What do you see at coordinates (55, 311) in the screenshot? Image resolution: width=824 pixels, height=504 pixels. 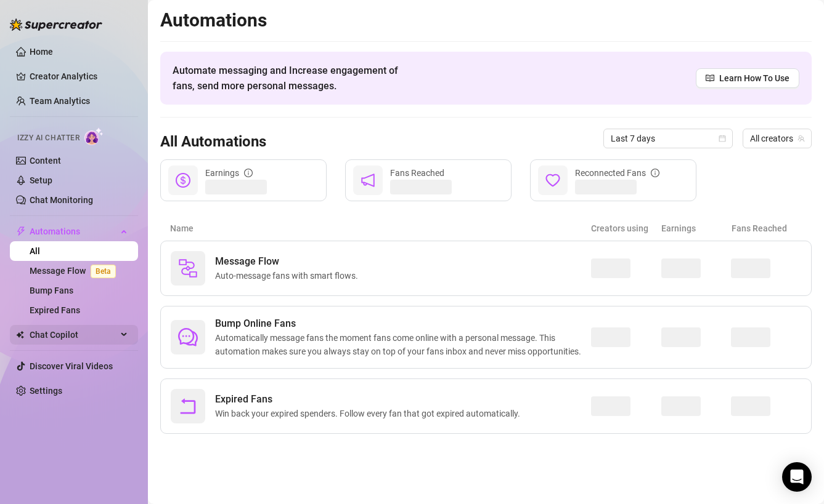 I see `a: Expired Fans` at bounding box center [55, 311].